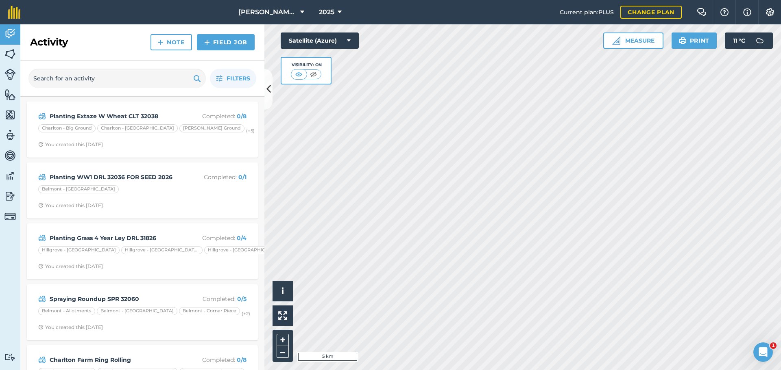 The width and height of the screenshot is (781, 370). I want to click on div: Charlton - Big Ground, so click(67, 128).